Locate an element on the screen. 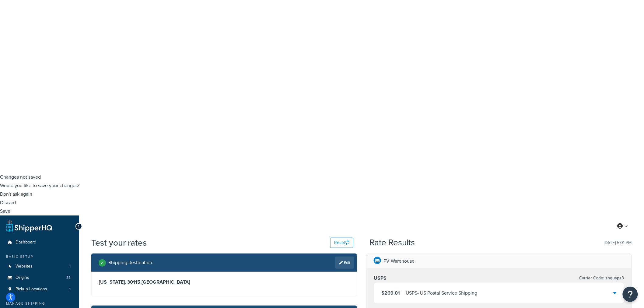 This screenshot has height=308, width=644. span: $269.01 is located at coordinates (390, 293).